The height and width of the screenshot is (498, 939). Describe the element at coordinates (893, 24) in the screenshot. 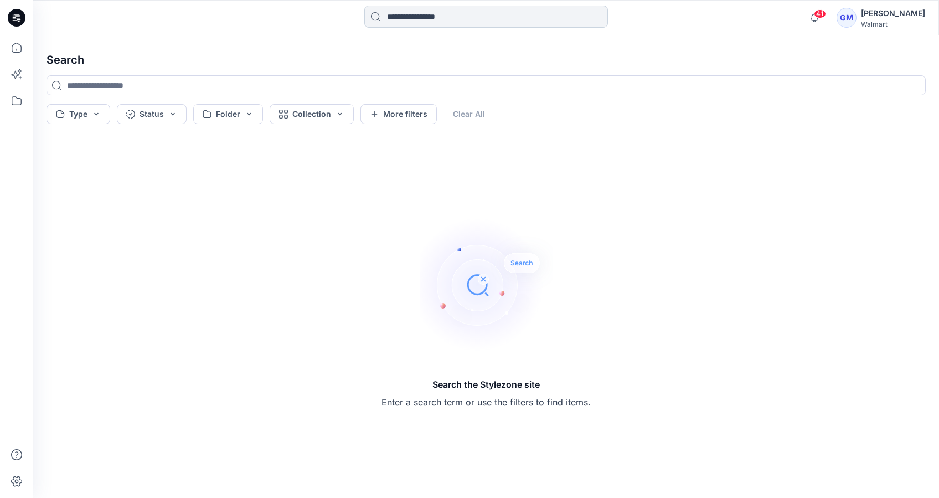

I see `div: Walmart` at that location.